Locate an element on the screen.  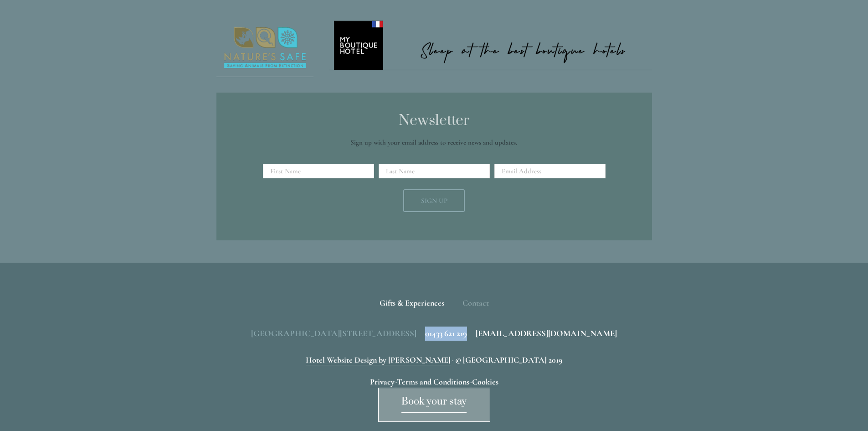
span: 01433 621 219 is located at coordinates (446, 333).